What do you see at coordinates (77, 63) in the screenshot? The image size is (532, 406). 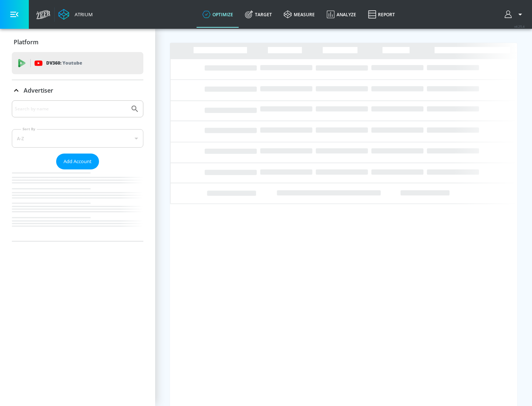 I see `div: DV360: Youtube` at bounding box center [77, 63].